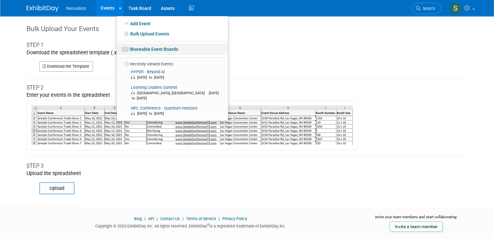  What do you see at coordinates (247, 174) in the screenshot?
I see `div: Upload the spreadsheet` at bounding box center [247, 174].